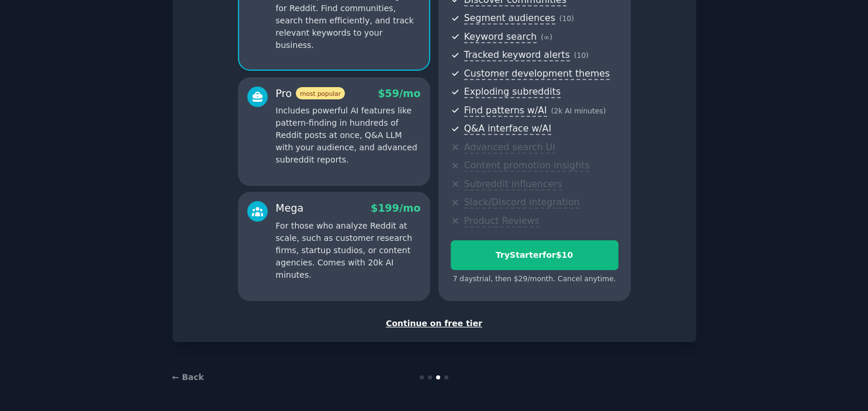 The height and width of the screenshot is (411, 868). I want to click on span: ( 2k AI minutes ), so click(578, 111).